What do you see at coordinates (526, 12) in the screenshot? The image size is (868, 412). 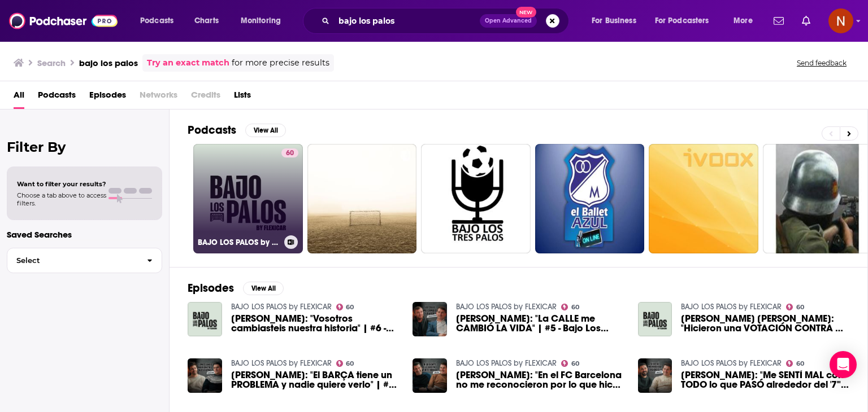 I see `span: New` at bounding box center [526, 12].